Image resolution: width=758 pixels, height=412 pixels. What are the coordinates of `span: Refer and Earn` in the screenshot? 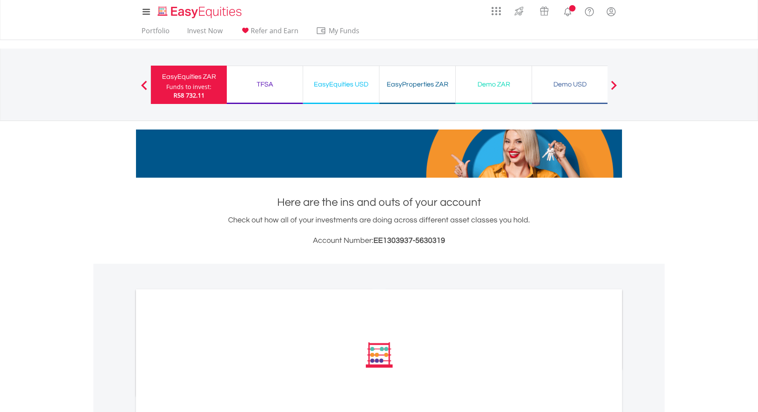 It's located at (274, 31).